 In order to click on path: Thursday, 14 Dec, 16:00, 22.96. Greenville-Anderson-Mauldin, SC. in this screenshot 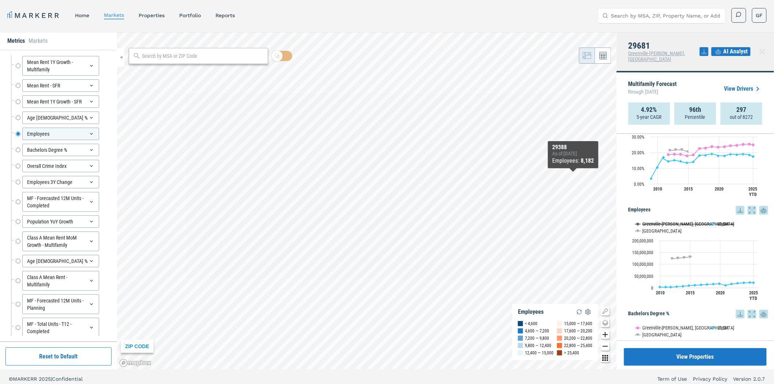, I will do `click(705, 148)`.